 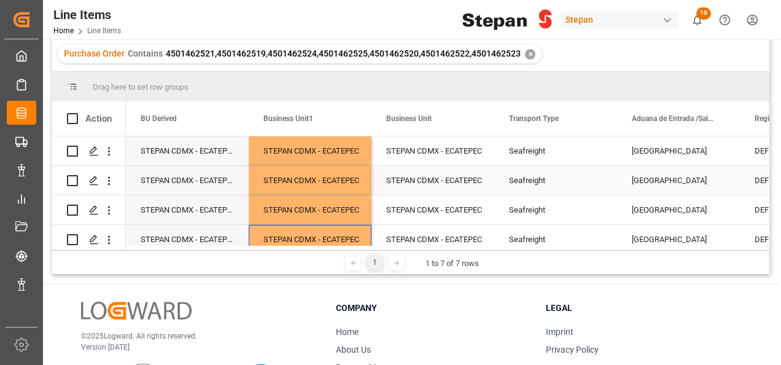 What do you see at coordinates (724, 20) in the screenshot?
I see `button: Help Center` at bounding box center [724, 20].